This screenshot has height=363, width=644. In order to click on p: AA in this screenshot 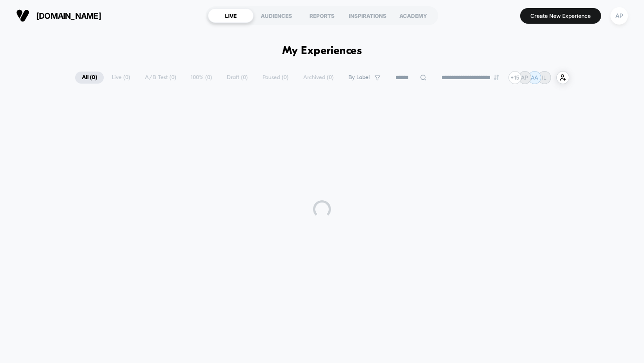, I will do `click(534, 77)`.